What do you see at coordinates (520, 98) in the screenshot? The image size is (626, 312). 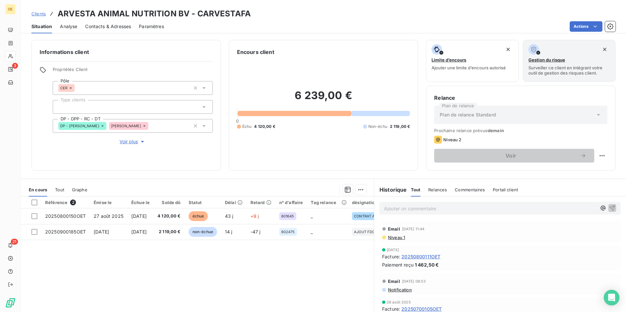 I see `h6: Relance` at bounding box center [520, 98].